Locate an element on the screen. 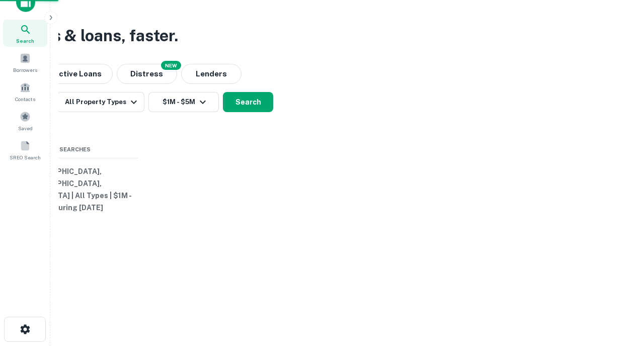 This screenshot has height=362, width=644. div: Borrowers is located at coordinates (25, 63).